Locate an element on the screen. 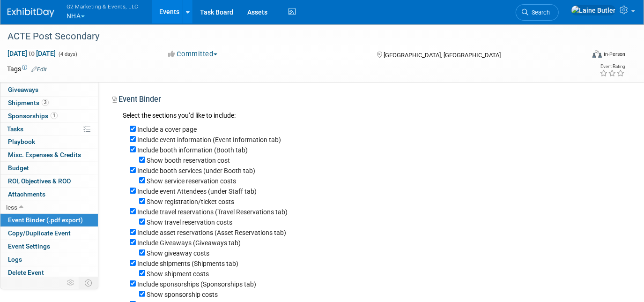 This screenshot has width=644, height=302. span: Event Settings is located at coordinates (29, 247).